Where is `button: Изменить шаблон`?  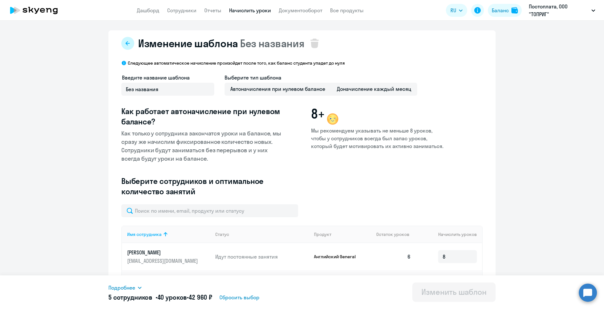
button: Изменить шаблон is located at coordinates (454, 292).